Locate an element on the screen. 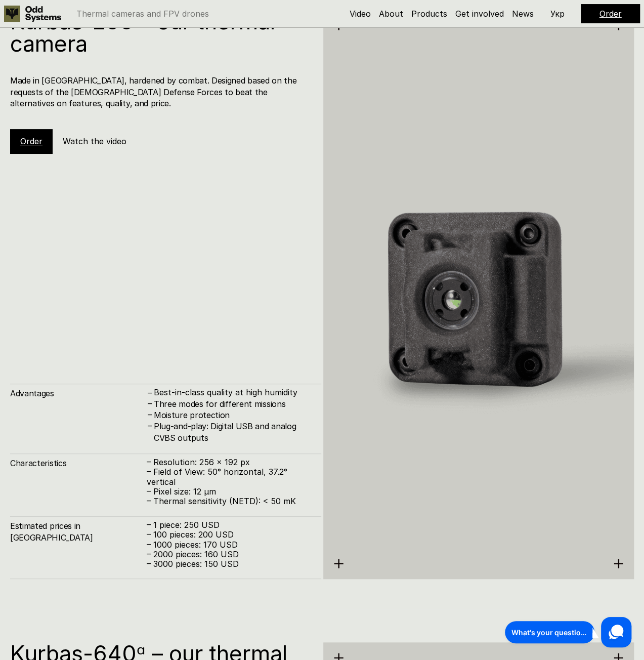 The image size is (644, 660). p: – 3000 pieces: 150 USD is located at coordinates (229, 564).